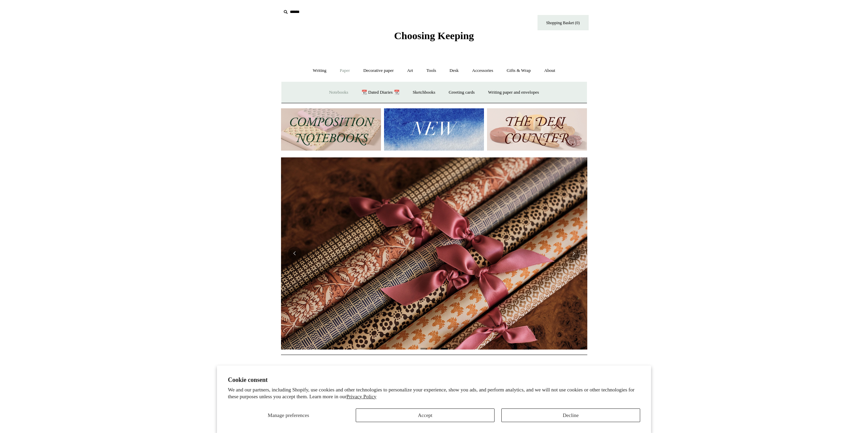  What do you see at coordinates (573, 254) in the screenshot?
I see `button: Next` at bounding box center [573, 254].